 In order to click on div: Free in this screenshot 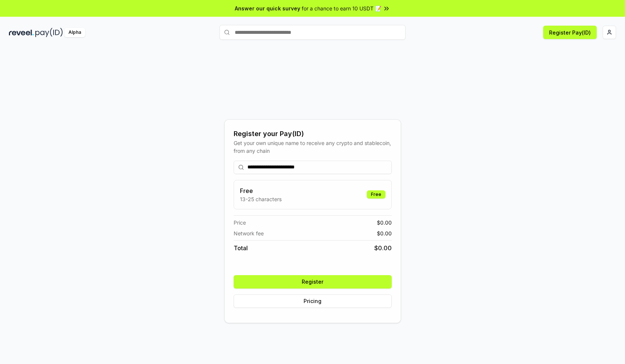, I will do `click(376, 194)`.